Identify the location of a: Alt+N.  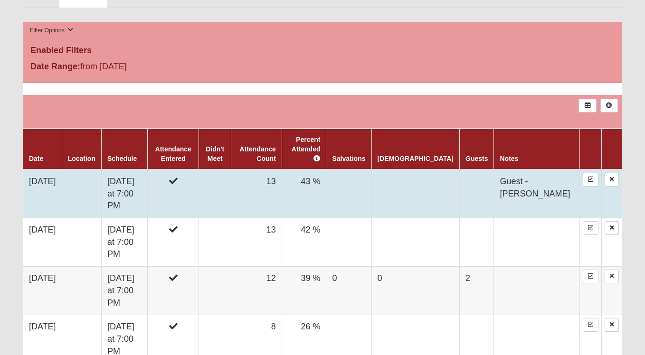
(609, 105).